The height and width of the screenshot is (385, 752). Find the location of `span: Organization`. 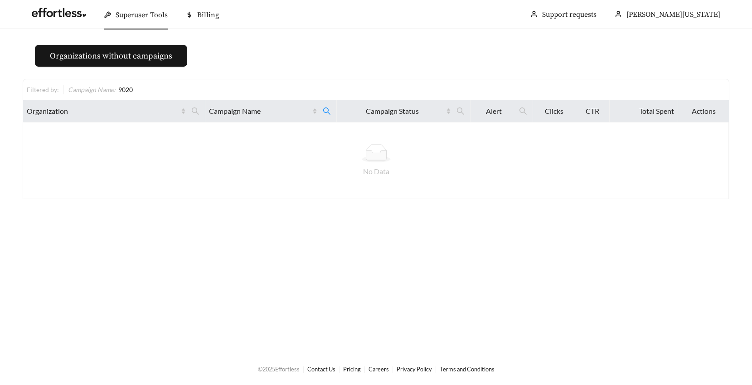

span: Organization is located at coordinates (103, 111).